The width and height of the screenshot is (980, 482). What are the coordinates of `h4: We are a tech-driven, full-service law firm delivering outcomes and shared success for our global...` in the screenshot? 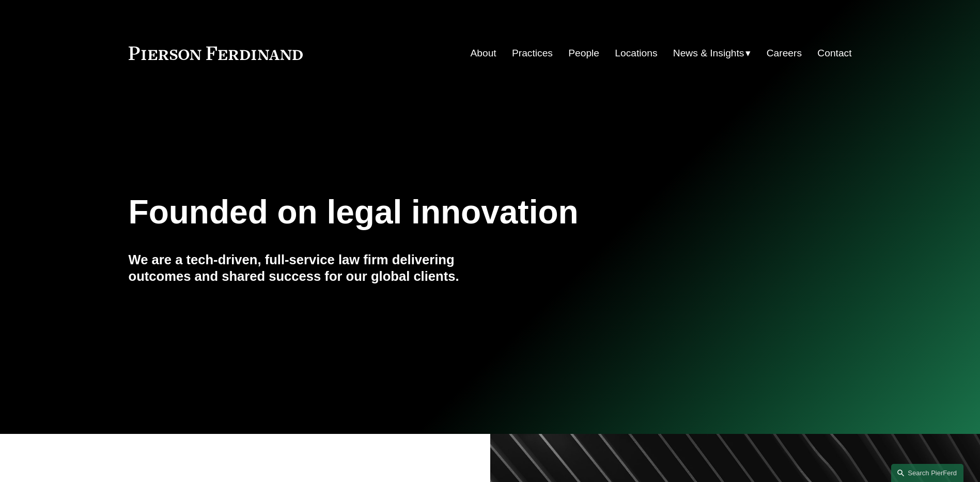 It's located at (310, 268).